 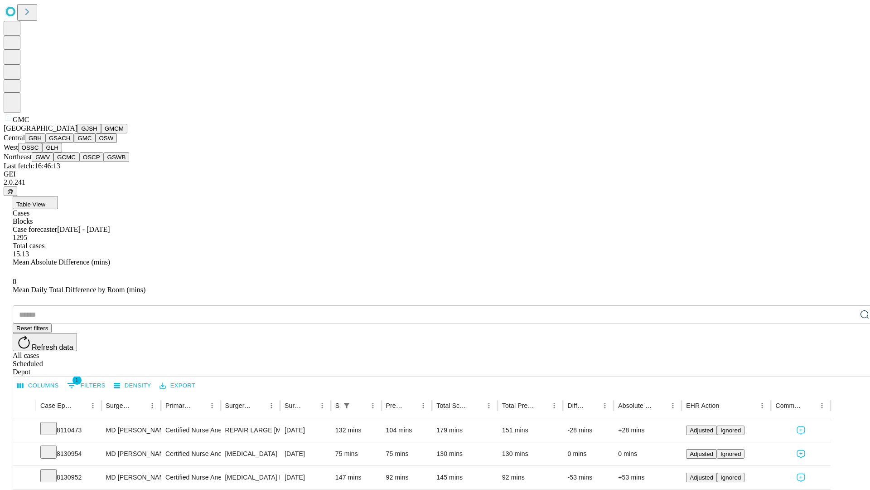 What do you see at coordinates (20, 237) in the screenshot?
I see `span: 1295` at bounding box center [20, 237].